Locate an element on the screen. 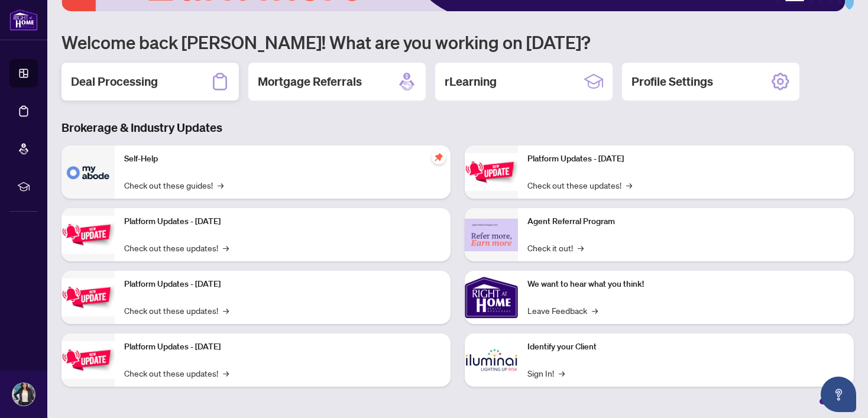  img: Agent Referral Program is located at coordinates (491, 235).